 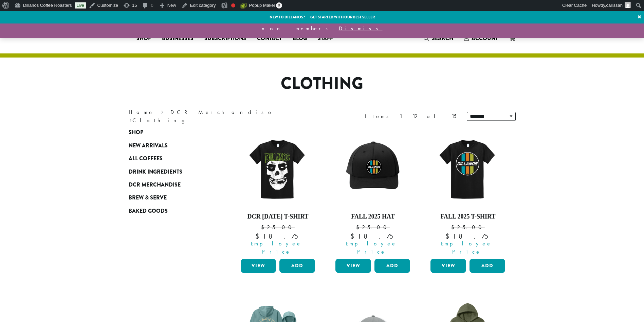 I want to click on img: DCR-Retro-Three-Strip-Circle-Tee-Fall-WEB-scaled.jpg, so click(x=468, y=169).